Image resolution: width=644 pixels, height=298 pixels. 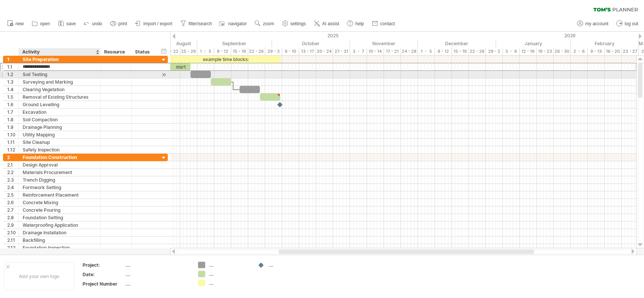 I want to click on div: Waterproofing Application, so click(x=59, y=225).